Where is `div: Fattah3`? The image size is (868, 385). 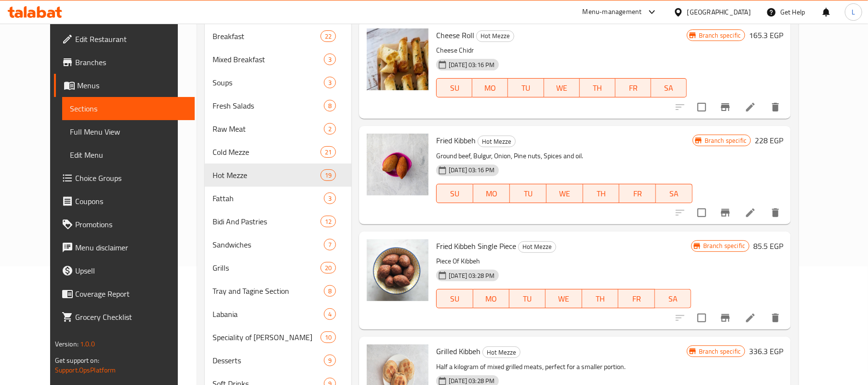
div: Fattah3 is located at coordinates (278, 198).